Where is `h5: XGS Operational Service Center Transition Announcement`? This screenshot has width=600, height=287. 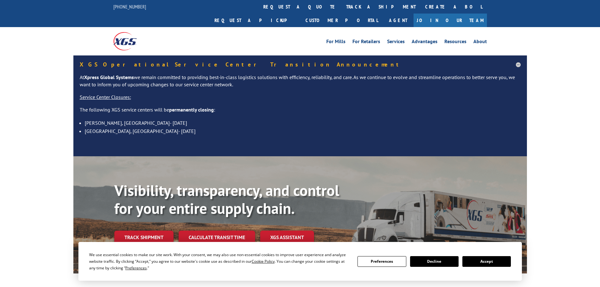 h5: XGS Operational Service Center Transition Announcement is located at coordinates (300, 65).